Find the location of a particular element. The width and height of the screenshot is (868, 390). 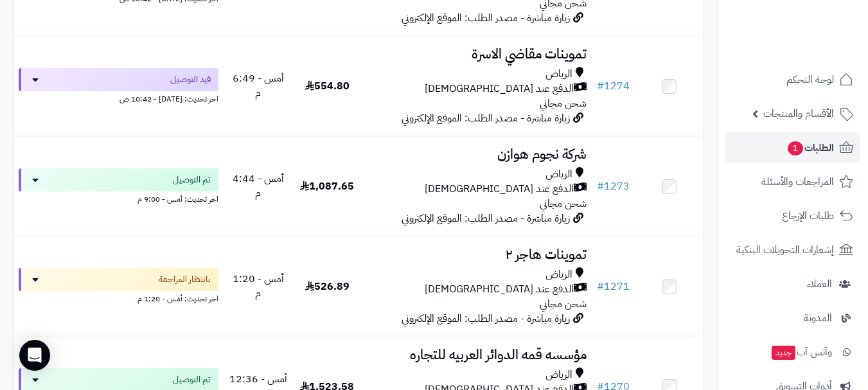

span: المراجعات والأسئلة is located at coordinates (797, 182).